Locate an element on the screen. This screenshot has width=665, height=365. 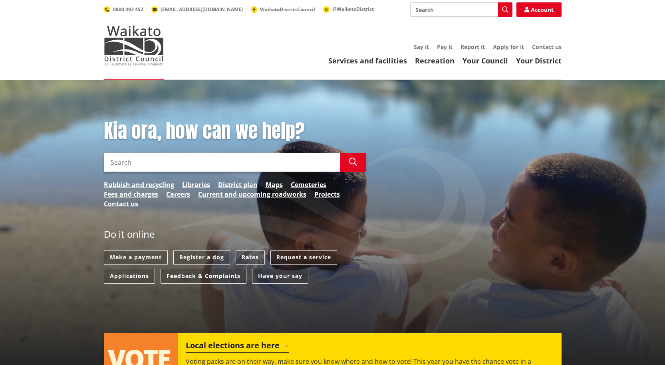
span: 0800 492 452 is located at coordinates (128, 9).